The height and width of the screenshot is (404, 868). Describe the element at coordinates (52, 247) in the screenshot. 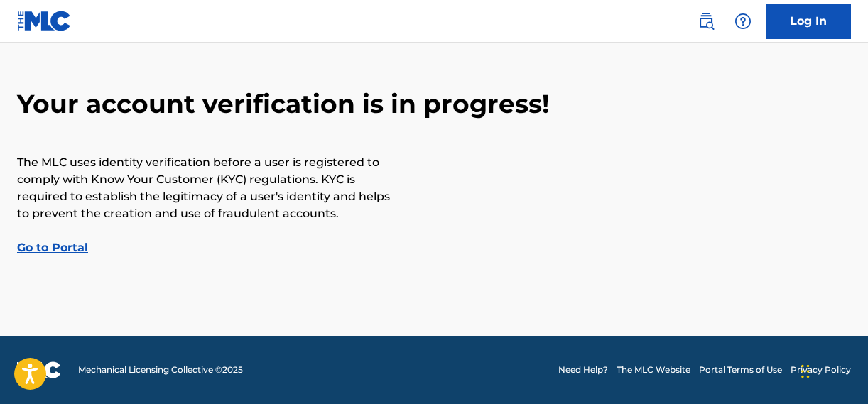

I see `a: Go to Portal` at that location.